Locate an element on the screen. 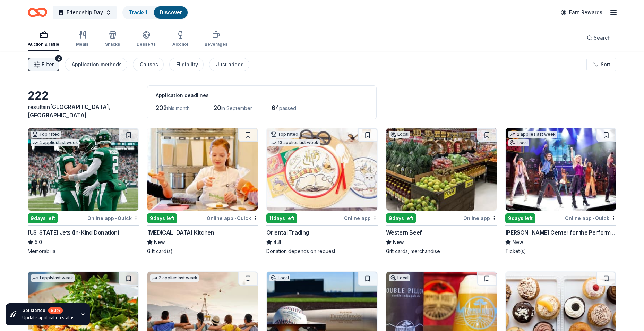 The height and width of the screenshot is (331, 644). span: passed is located at coordinates (287, 108).